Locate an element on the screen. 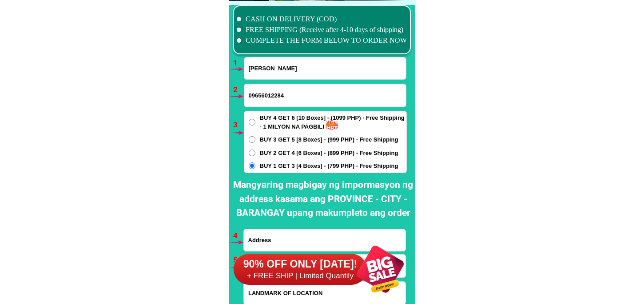 The width and height of the screenshot is (644, 304). h6: 2 is located at coordinates (238, 90).